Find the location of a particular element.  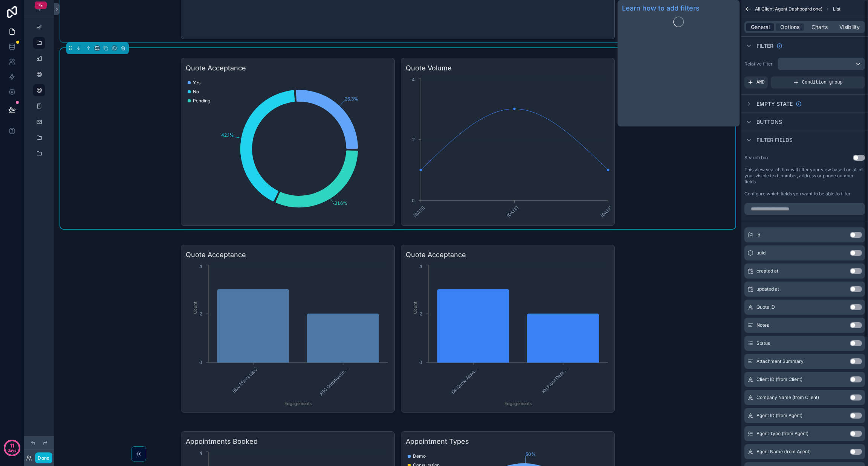

span: Company Name (from Client) is located at coordinates (788, 397).